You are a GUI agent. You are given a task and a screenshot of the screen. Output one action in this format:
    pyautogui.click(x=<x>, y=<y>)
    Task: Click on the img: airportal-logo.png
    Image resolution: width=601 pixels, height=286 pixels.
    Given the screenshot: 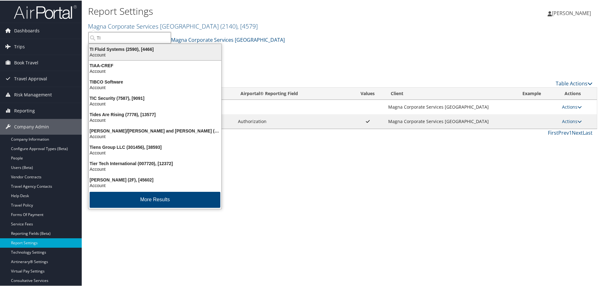 What is the action you would take?
    pyautogui.click(x=45, y=11)
    